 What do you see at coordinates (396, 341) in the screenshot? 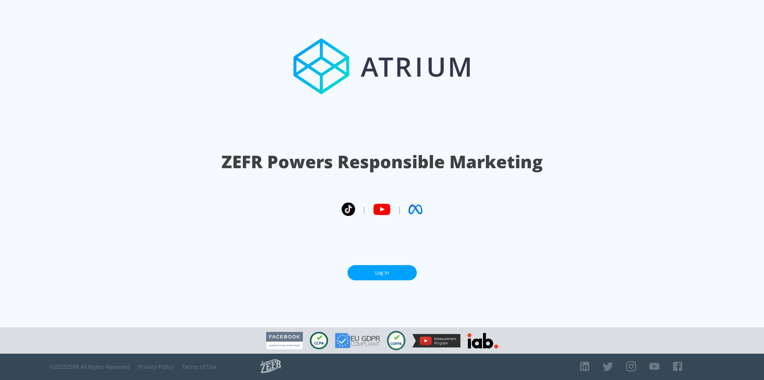
I see `img: COPPA Compliant` at bounding box center [396, 341].